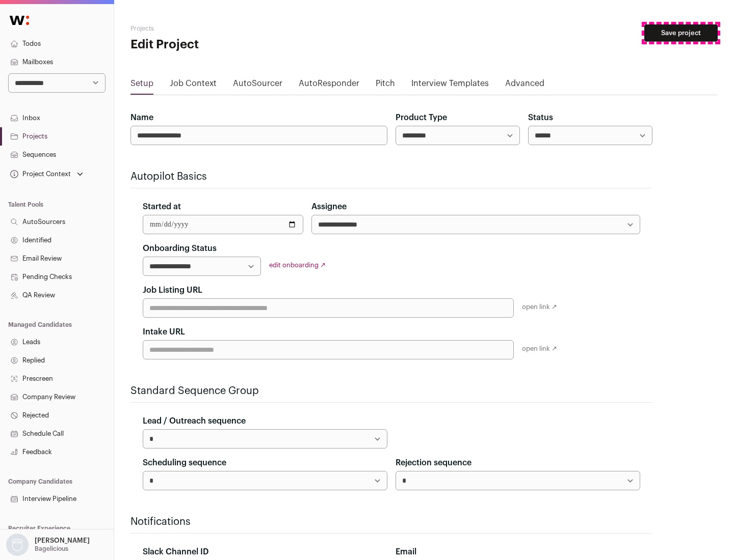 The width and height of the screenshot is (734, 560). What do you see at coordinates (164, 332) in the screenshot?
I see `label: Intake URL` at bounding box center [164, 332].